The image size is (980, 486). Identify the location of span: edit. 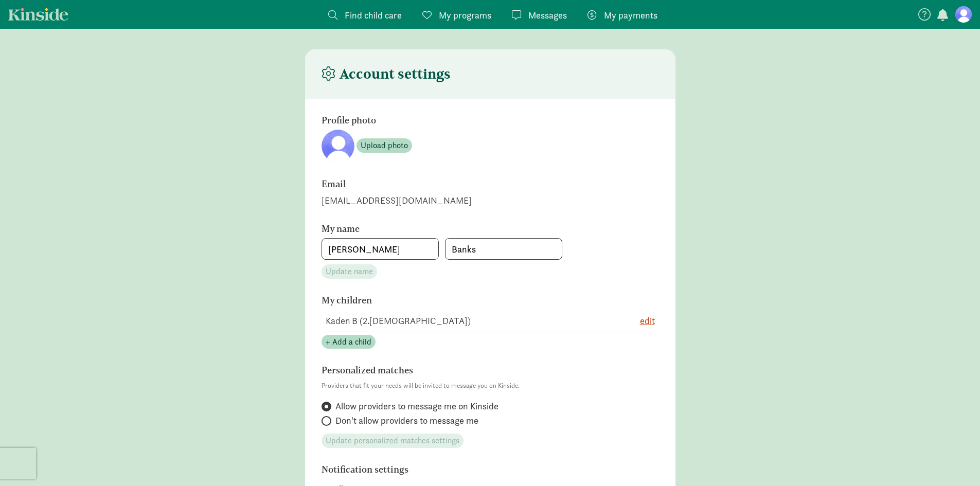
(647, 320).